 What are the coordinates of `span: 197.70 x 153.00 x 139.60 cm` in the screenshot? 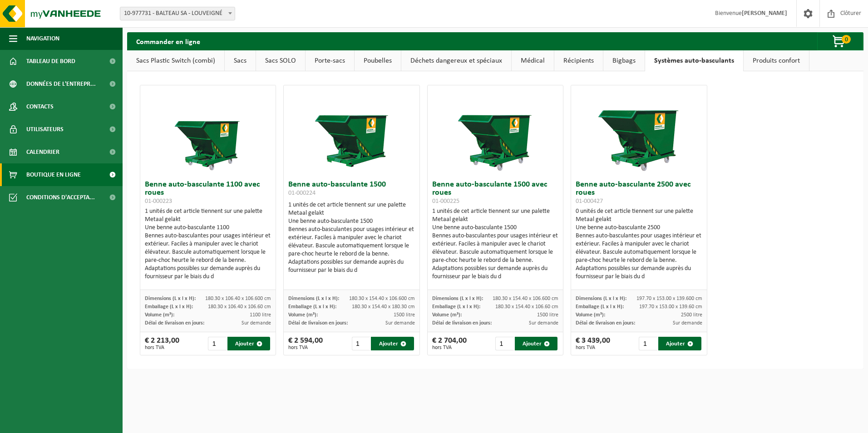 It's located at (671, 307).